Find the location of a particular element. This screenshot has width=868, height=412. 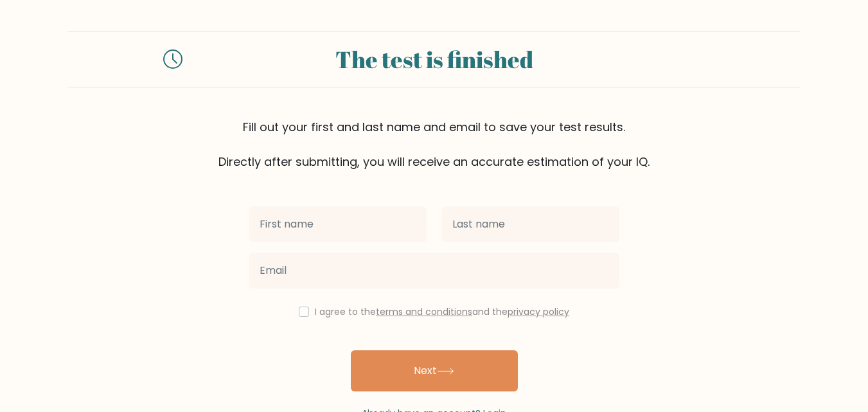

button: Next is located at coordinates (434, 371).